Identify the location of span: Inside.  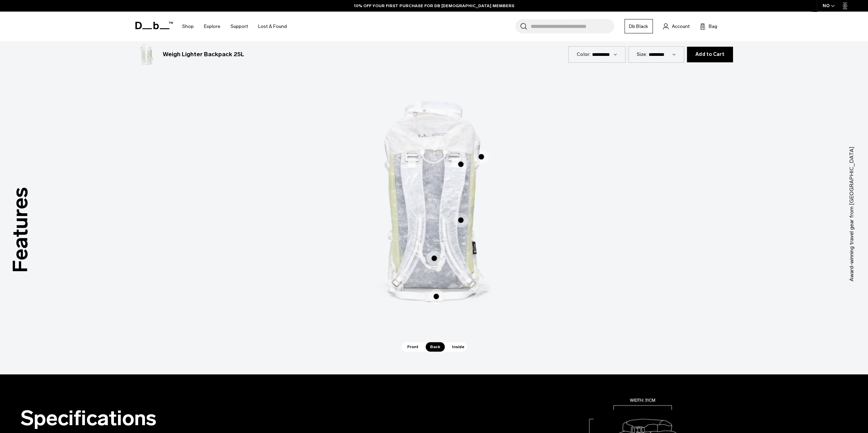
(458, 347).